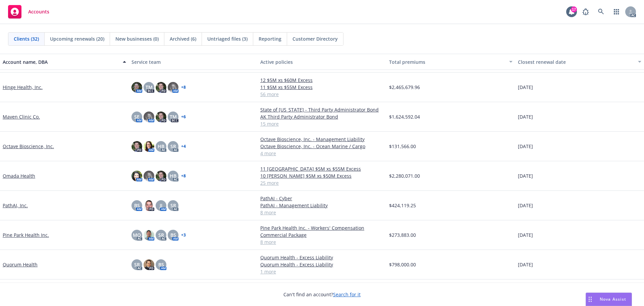  What do you see at coordinates (405, 117) in the screenshot?
I see `span: $1,624,592.04` at bounding box center [405, 117].